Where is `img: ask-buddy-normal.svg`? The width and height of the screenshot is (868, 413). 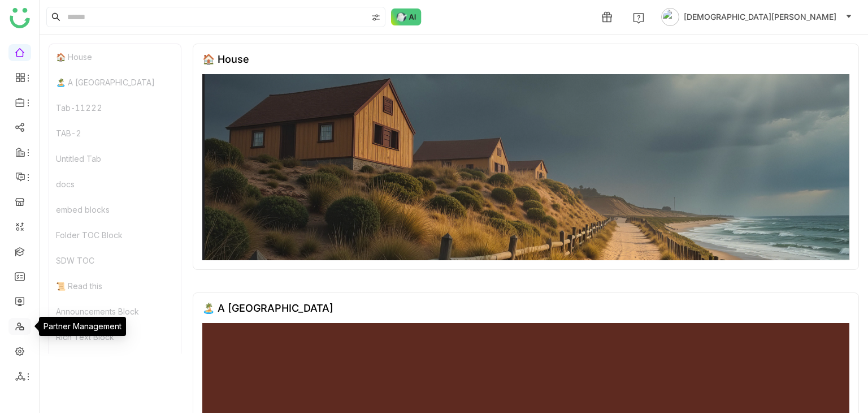
img: ask-buddy-normal.svg is located at coordinates (406, 17).